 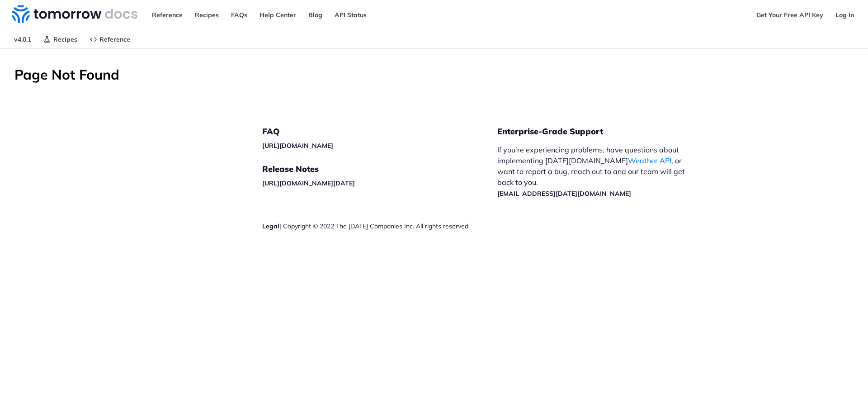 What do you see at coordinates (277, 15) in the screenshot?
I see `a: Help Center` at bounding box center [277, 15].